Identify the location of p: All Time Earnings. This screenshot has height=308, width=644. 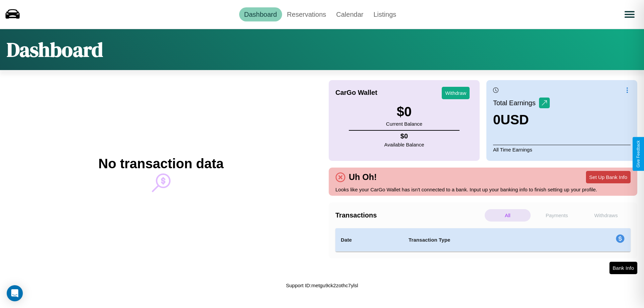
(562, 149).